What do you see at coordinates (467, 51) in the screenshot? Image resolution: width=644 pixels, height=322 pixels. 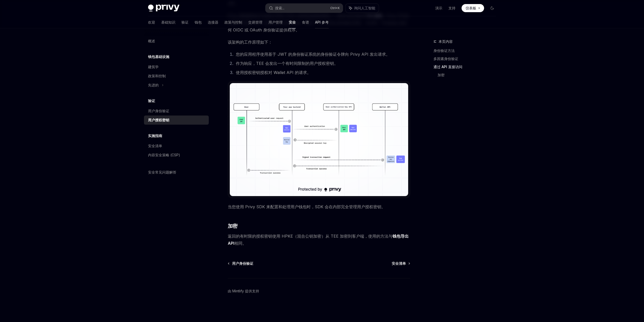 I see `a: 身份验证方法` at bounding box center [467, 51].